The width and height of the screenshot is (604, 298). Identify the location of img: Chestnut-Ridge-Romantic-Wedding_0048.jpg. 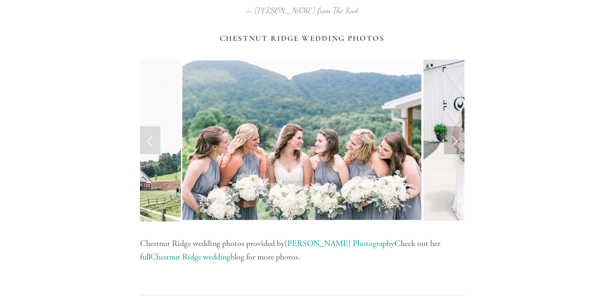
(302, 140).